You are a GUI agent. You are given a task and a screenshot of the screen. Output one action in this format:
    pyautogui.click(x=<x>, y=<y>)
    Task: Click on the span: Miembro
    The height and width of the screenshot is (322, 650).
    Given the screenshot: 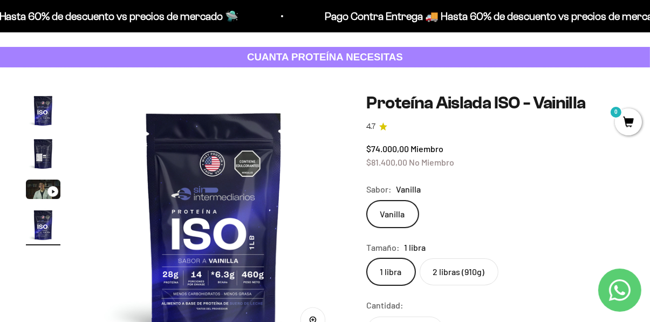 What is the action you would take?
    pyautogui.click(x=427, y=148)
    